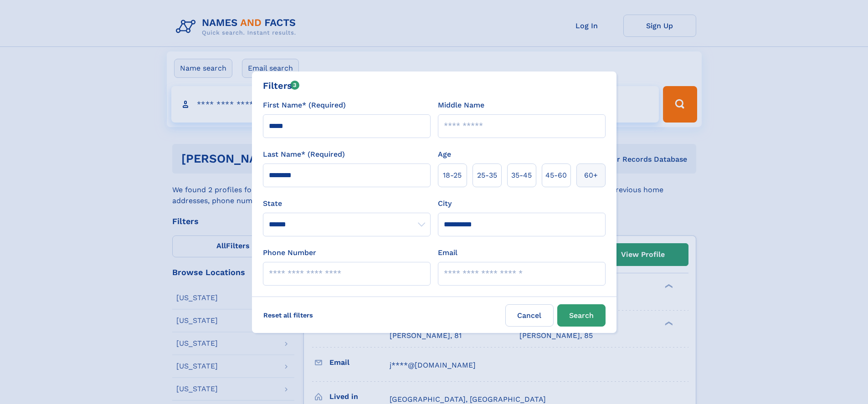 The height and width of the screenshot is (404, 868). What do you see at coordinates (487, 176) in the screenshot?
I see `span: 25‑35` at bounding box center [487, 176].